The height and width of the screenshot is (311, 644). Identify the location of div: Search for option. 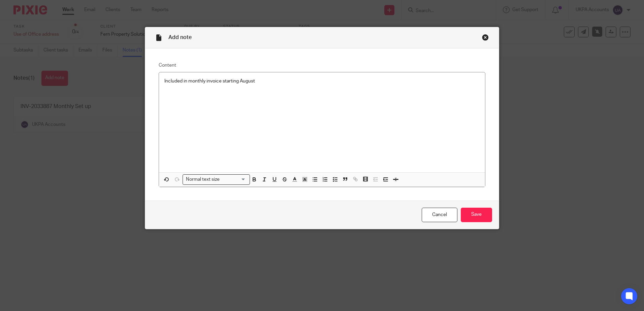
(217, 180).